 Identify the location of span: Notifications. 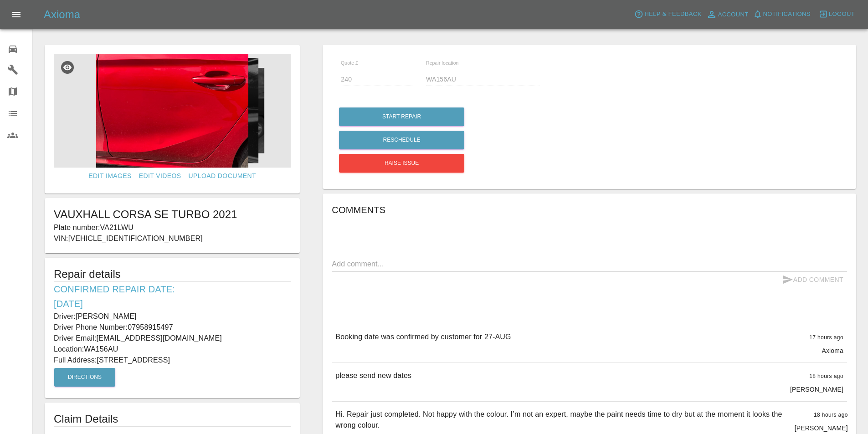
(787, 14).